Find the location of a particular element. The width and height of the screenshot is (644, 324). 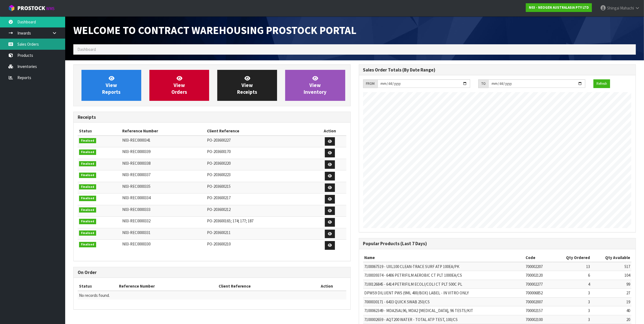

span: PO-203600217 is located at coordinates (219, 198).